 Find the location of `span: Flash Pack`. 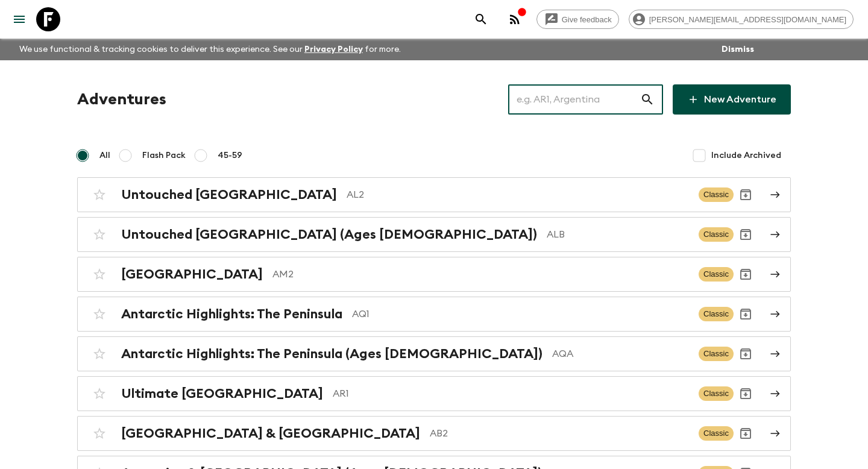

span: Flash Pack is located at coordinates (164, 155).